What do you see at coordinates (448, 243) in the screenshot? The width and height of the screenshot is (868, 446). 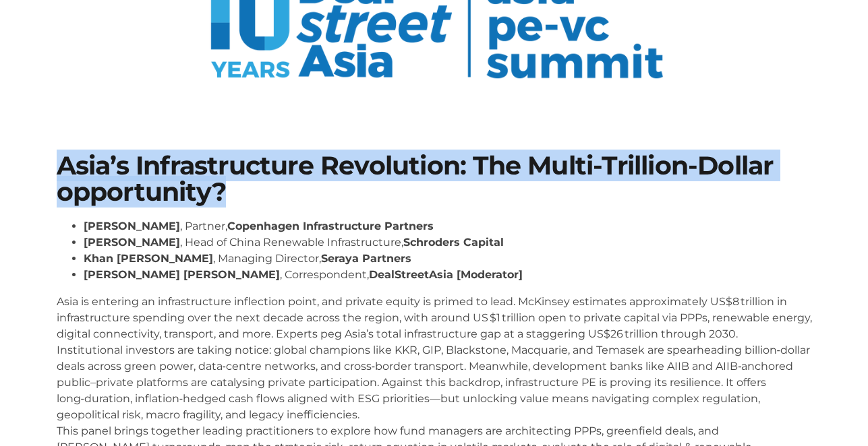 I see `li: , Head of China Renewable Infrastructure,` at bounding box center [448, 243].